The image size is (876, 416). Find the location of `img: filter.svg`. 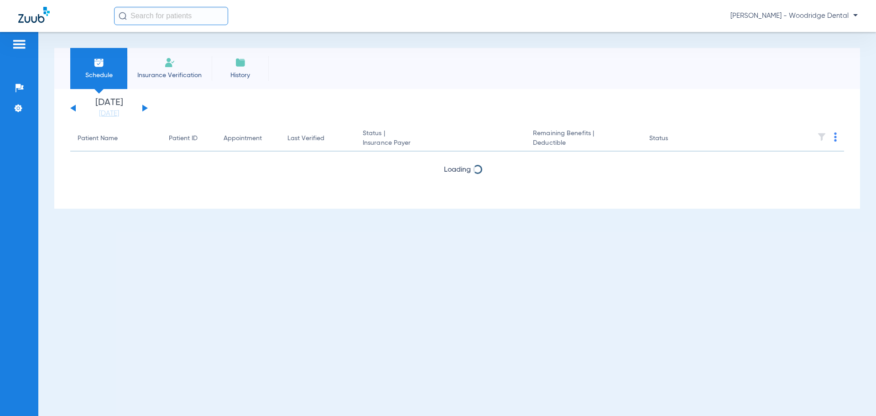

img: filter.svg is located at coordinates (822, 137).